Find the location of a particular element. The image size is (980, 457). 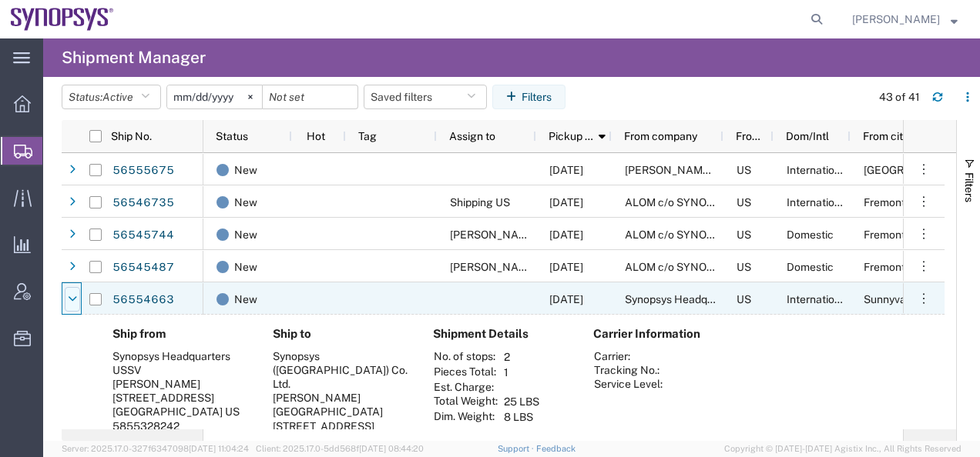

span: Server: 2025.17.0-327f6347098 is located at coordinates (155, 449).